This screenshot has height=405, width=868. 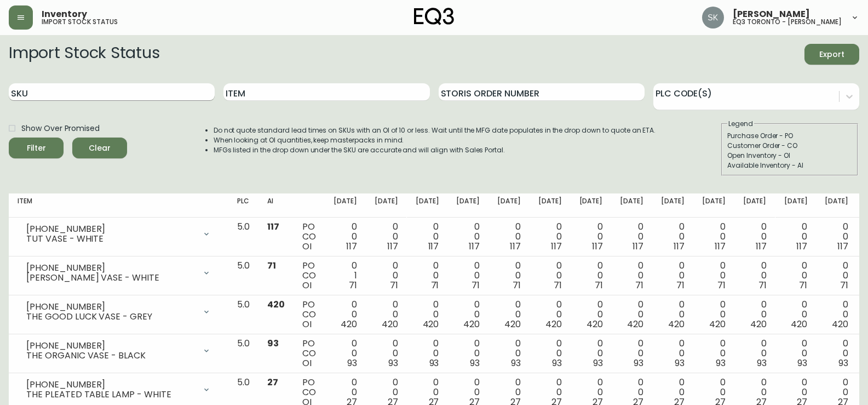 What do you see at coordinates (79, 22) in the screenshot?
I see `h5: import stock status` at bounding box center [79, 22].